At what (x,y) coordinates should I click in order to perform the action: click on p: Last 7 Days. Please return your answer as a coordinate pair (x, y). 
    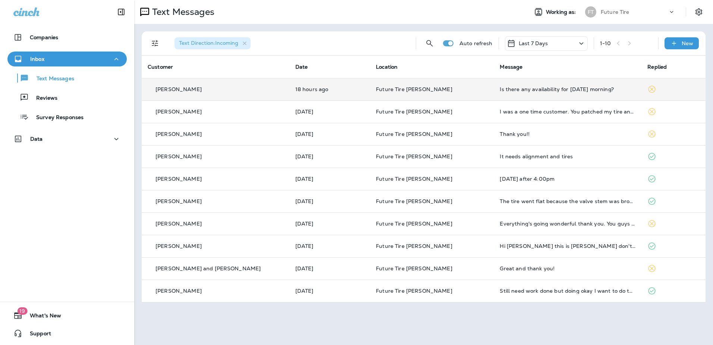
    Looking at the image, I should click on (534, 43).